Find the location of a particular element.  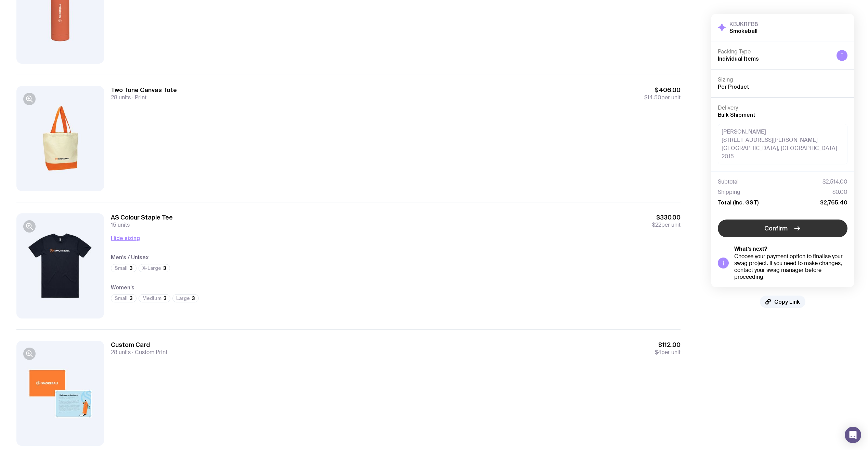

button: Hide sizing is located at coordinates (125, 238).